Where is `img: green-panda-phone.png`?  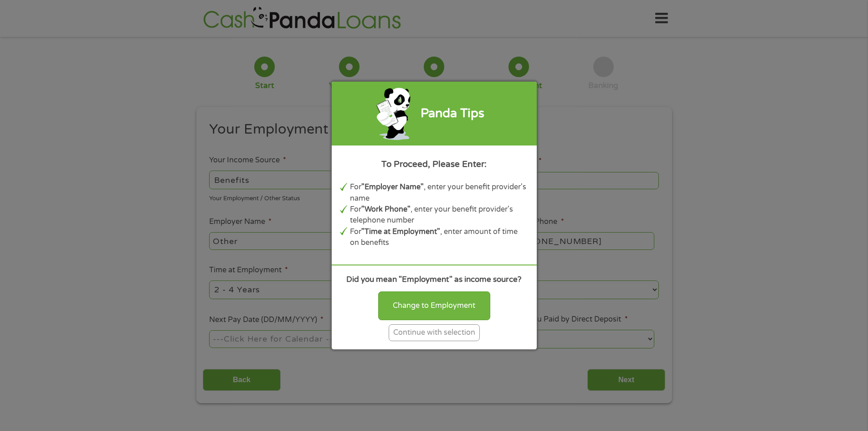 img: green-panda-phone.png is located at coordinates (393, 113).